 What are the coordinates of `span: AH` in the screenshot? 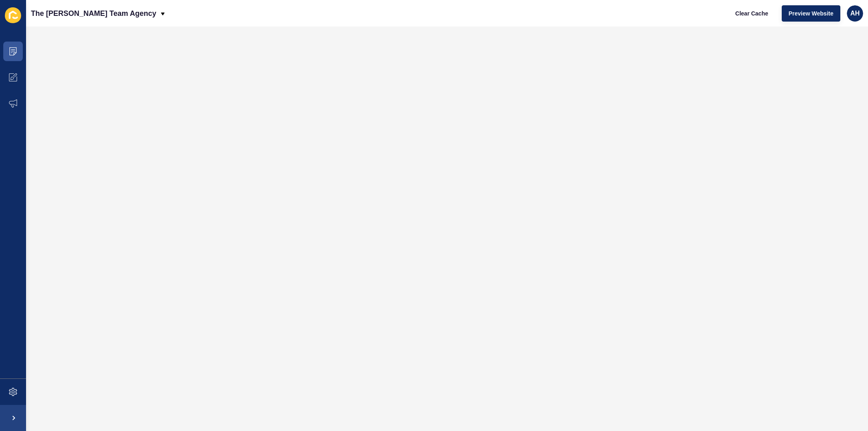 It's located at (855, 13).